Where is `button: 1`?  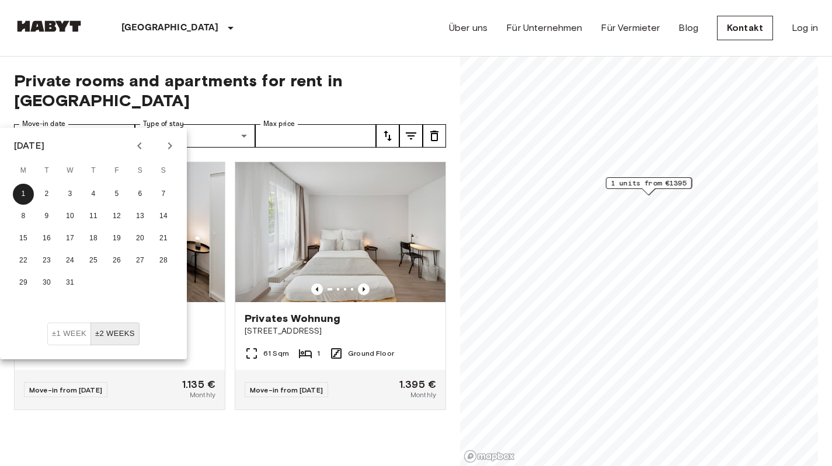 button: 1 is located at coordinates (23, 194).